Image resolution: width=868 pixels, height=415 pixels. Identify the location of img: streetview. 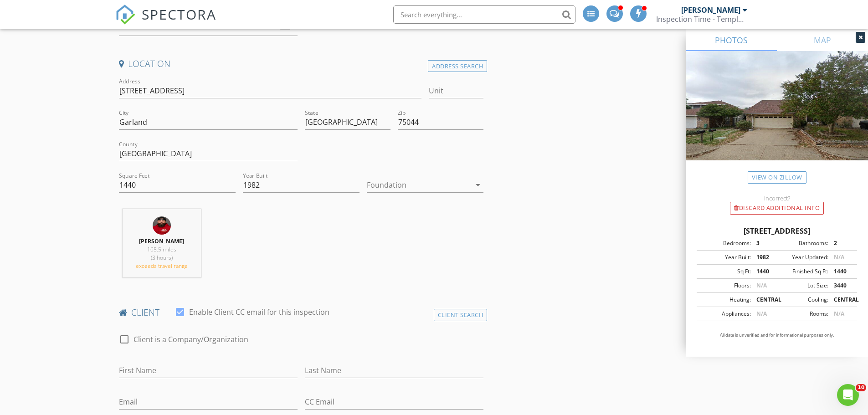
(777, 116).